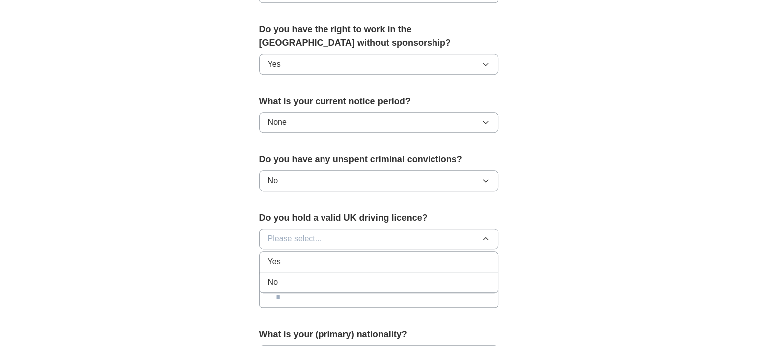 Image resolution: width=757 pixels, height=346 pixels. Describe the element at coordinates (277, 122) in the screenshot. I see `span: None` at that location.